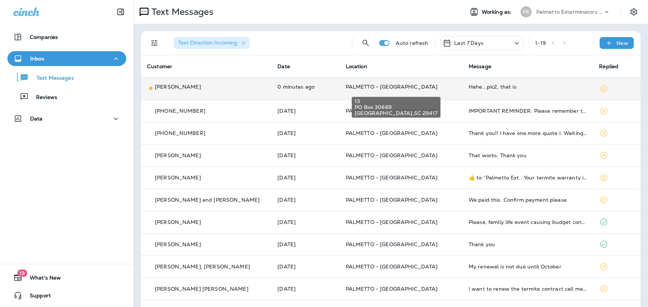 This screenshot has height=307, width=648. What do you see at coordinates (541, 43) in the screenshot?
I see `div: 1 - 19` at bounding box center [541, 43].